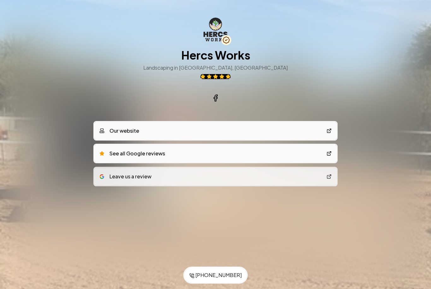 The image size is (431, 289). What do you see at coordinates (215, 176) in the screenshot?
I see `a: google logoLeave us a review` at bounding box center [215, 176].